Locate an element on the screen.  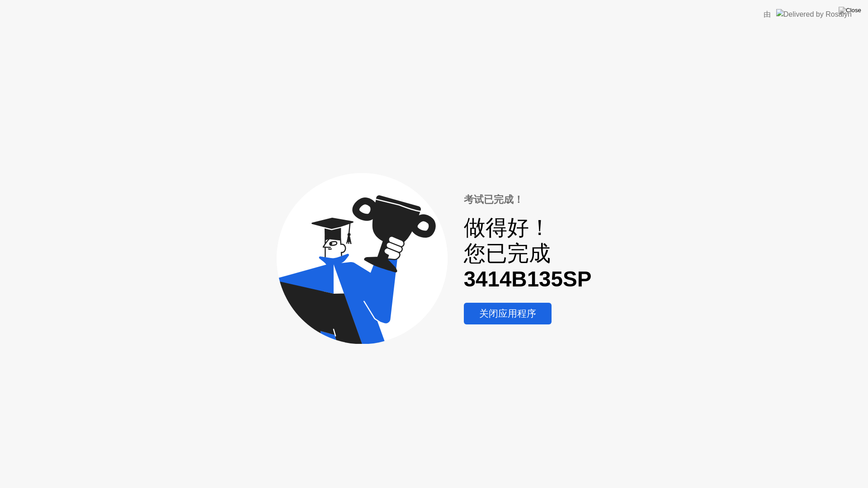
div: 做得好！ 您已完成 is located at coordinates (528, 253).